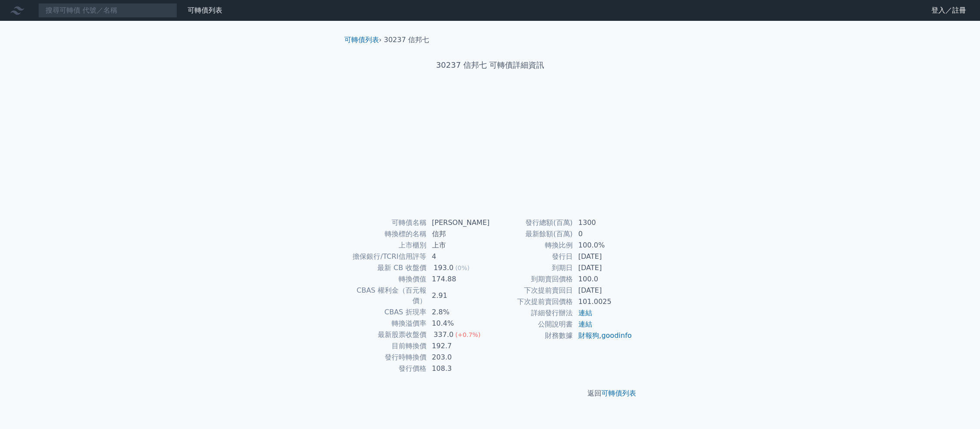 This screenshot has width=980, height=429. What do you see at coordinates (443, 268) in the screenshot?
I see `div: 193.0` at bounding box center [443, 268].